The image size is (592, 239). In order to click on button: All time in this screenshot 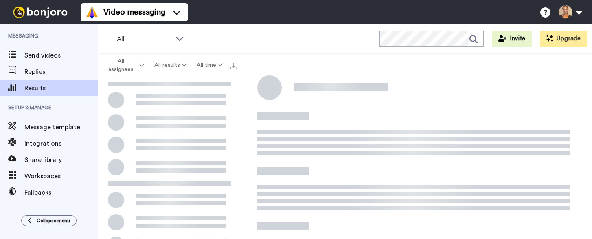, I will do `click(210, 65)`.